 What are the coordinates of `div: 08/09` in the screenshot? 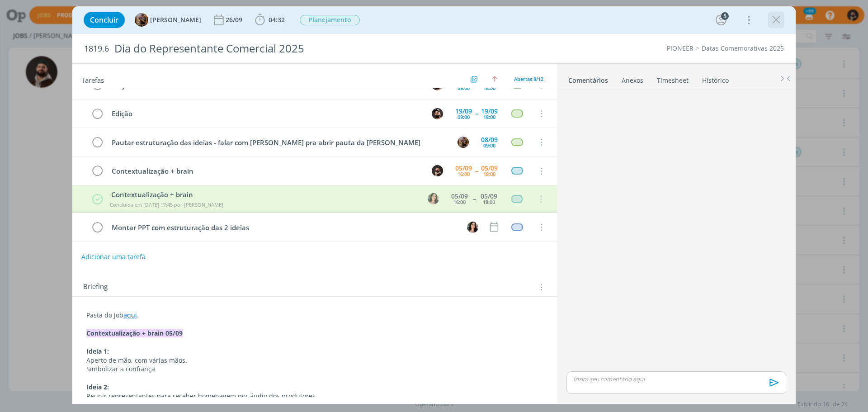 It's located at (489, 139).